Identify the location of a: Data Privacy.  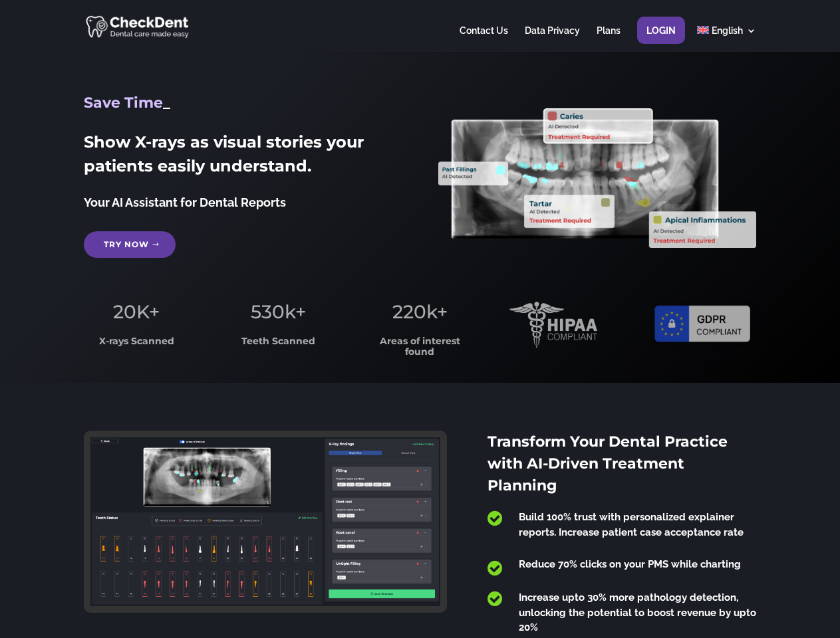
(552, 38).